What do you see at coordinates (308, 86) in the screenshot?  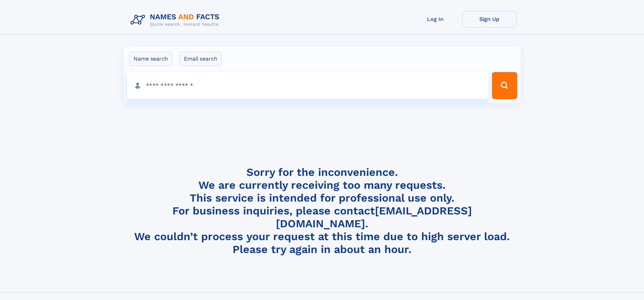 I see `input: search input` at bounding box center [308, 86].